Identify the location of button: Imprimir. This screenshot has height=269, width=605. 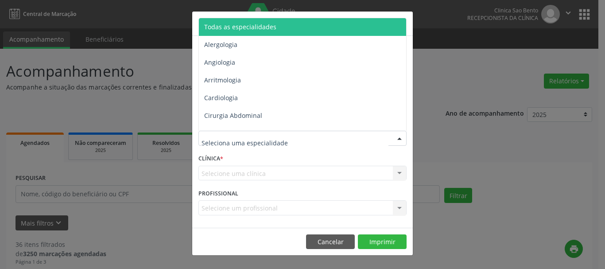
(382, 242).